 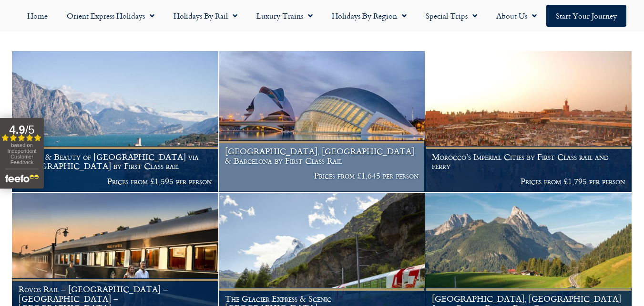 What do you see at coordinates (529, 161) in the screenshot?
I see `h1: Morocco’s Imperial Cities by First Class rail and ferry` at bounding box center [529, 161].